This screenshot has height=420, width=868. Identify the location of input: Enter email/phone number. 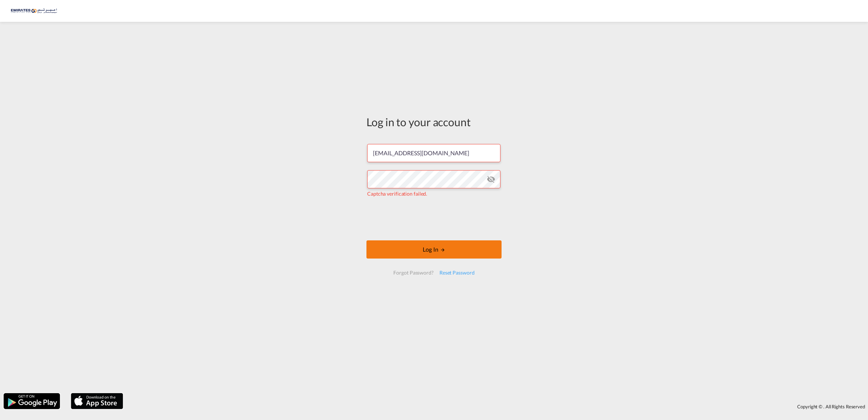
(434, 153).